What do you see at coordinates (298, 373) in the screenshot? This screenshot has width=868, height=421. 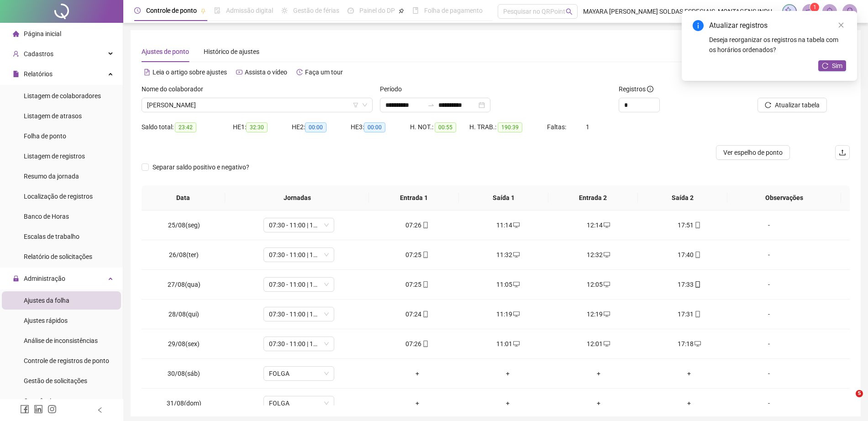 I see `span: FOLGA` at bounding box center [298, 373].